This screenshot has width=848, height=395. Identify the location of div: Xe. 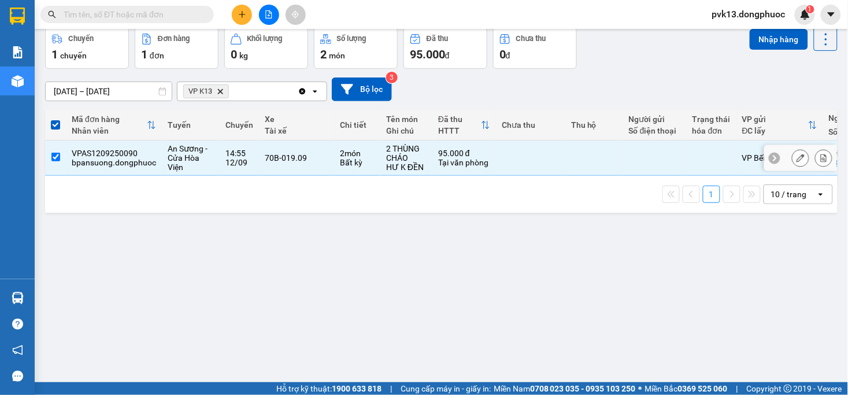
(297, 119).